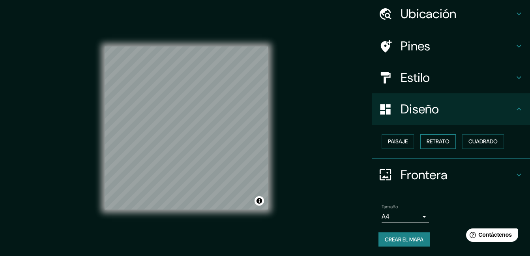 The height and width of the screenshot is (256, 530). Describe the element at coordinates (438, 142) in the screenshot. I see `font: Retrato` at that location.